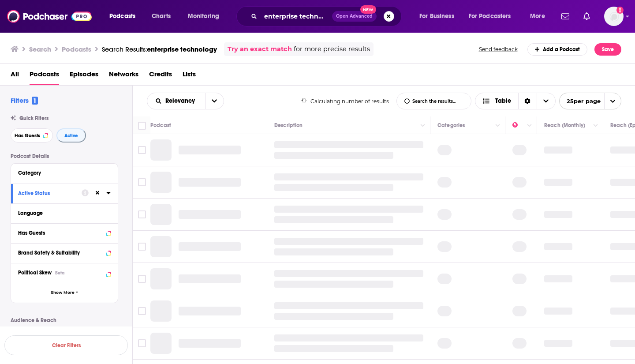 Image resolution: width=635 pixels, height=364 pixels. What do you see at coordinates (65, 320) in the screenshot?
I see `p: Audience & Reach` at bounding box center [65, 320].